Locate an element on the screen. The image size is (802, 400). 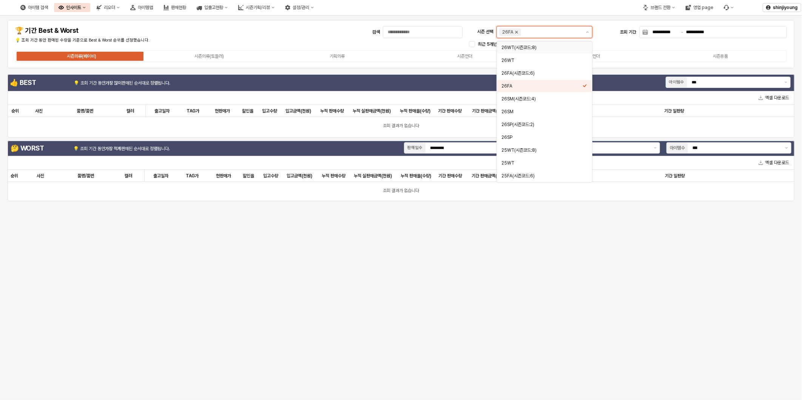
p: shinjiyoung is located at coordinates (786, 8).